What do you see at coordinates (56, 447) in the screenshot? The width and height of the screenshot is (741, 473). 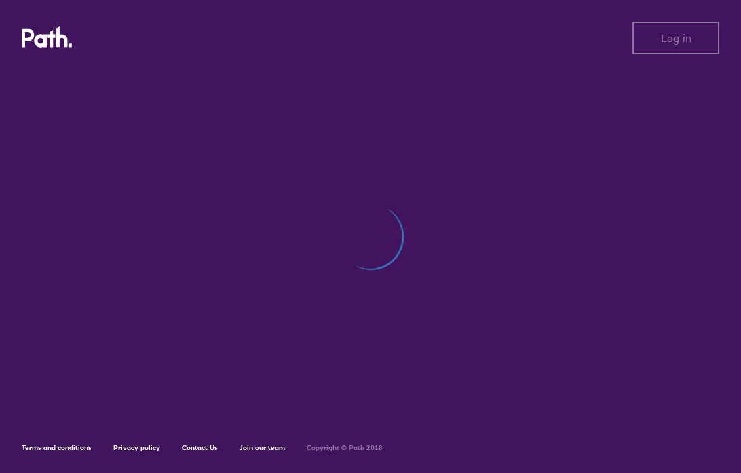 I see `a: Terms and conditions` at bounding box center [56, 447].